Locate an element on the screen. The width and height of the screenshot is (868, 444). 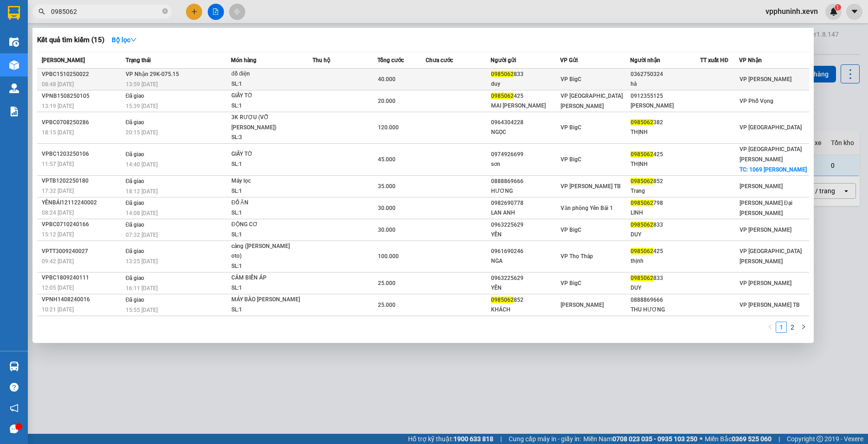
div: ĐỒ ĂN is located at coordinates (266, 203).